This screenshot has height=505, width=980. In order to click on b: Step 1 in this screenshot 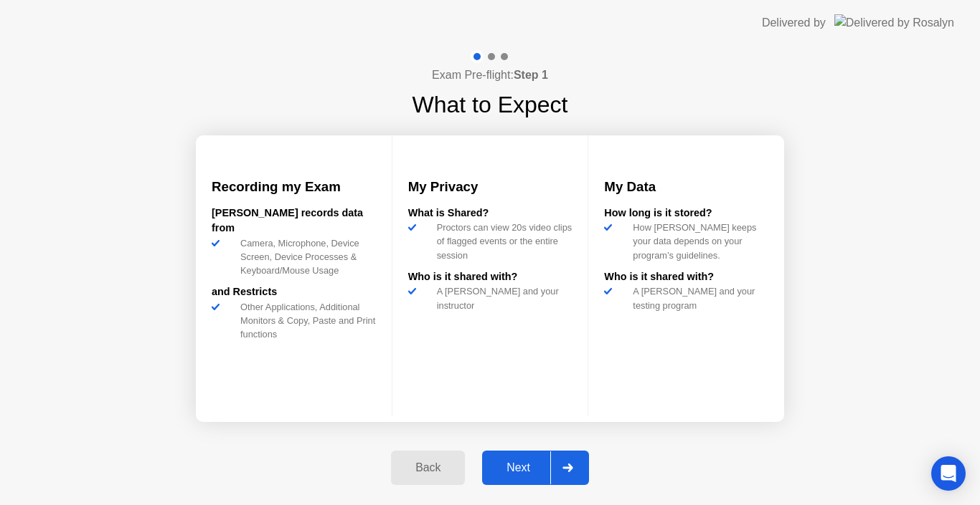, I will do `click(531, 75)`.